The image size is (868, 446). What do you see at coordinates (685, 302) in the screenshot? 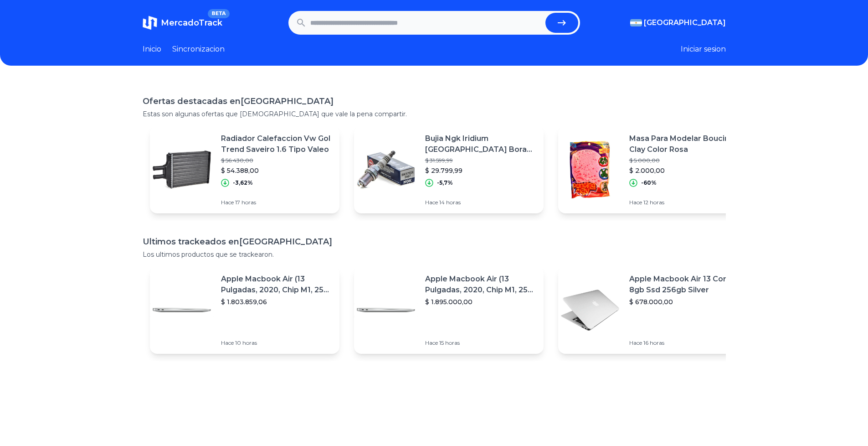
I see `p: $ 678.000,00` at bounding box center [685, 302].